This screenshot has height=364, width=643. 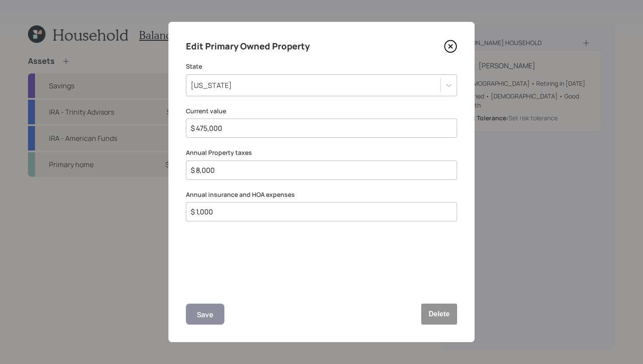 What do you see at coordinates (322, 194) in the screenshot?
I see `label: Annual insurance and HOA expenses` at bounding box center [322, 194].